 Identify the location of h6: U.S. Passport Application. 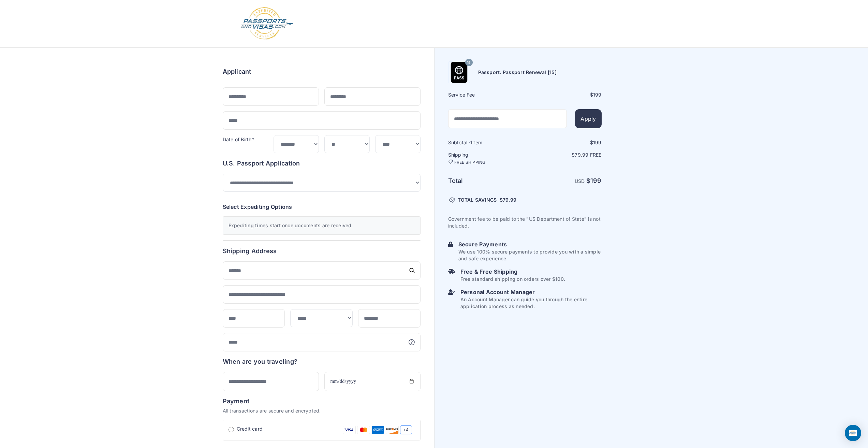
(322, 163).